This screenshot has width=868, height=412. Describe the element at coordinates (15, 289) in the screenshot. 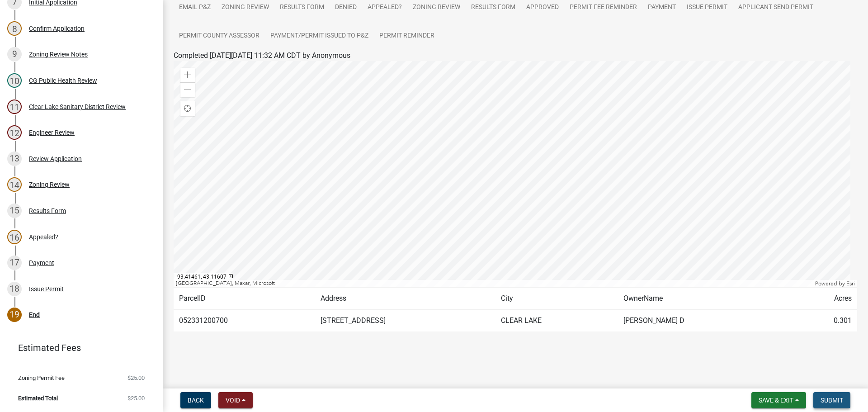

I see `div: 18` at that location.